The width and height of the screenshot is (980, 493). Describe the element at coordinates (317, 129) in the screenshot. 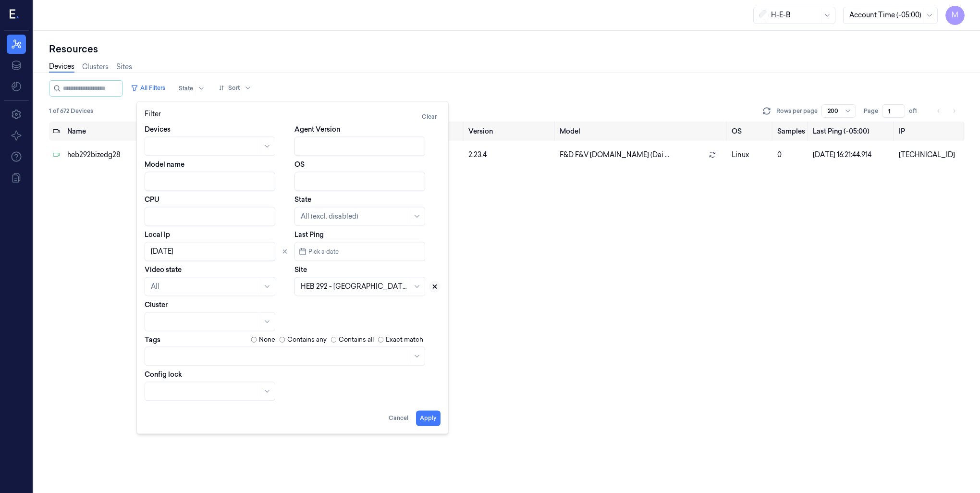

I see `label: Agent Version` at that location.